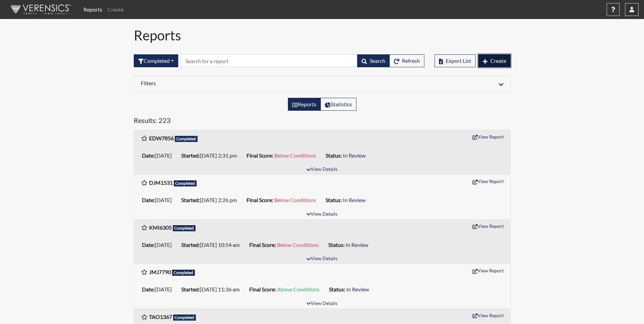  I want to click on div: Filter by interview status, so click(156, 61).